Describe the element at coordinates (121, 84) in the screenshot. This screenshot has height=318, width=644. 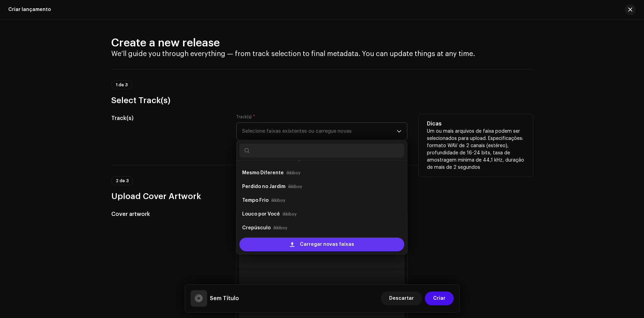
I see `span: 1 de 3` at that location.